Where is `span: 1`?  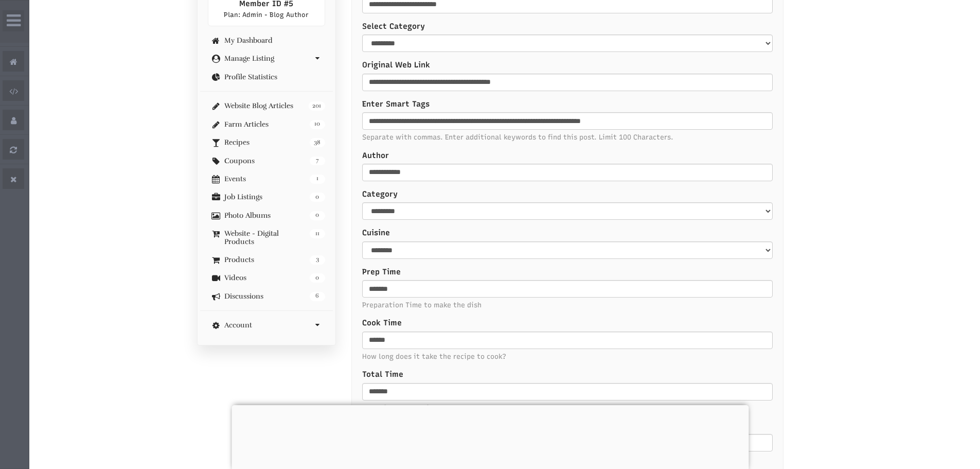
span: 1 is located at coordinates (317, 179).